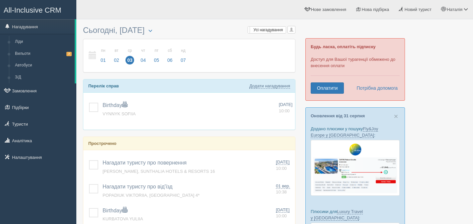  What do you see at coordinates (43, 42) in the screenshot?
I see `a: Ліди` at bounding box center [43, 42].